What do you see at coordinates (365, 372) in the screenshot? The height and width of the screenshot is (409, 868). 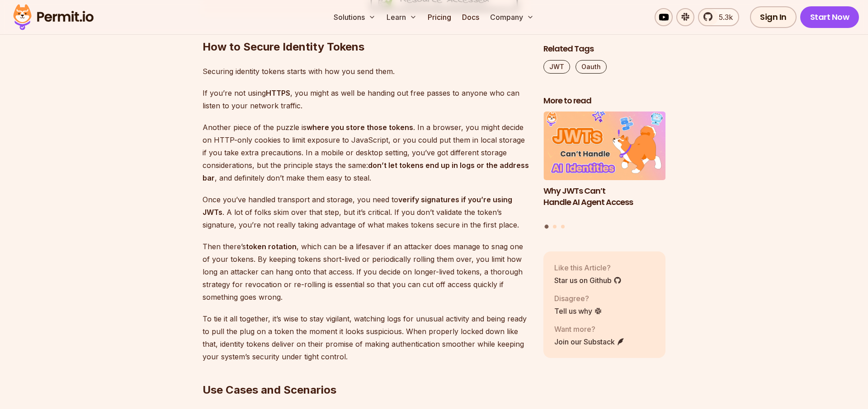 I see `h2: Use Cases and Scenarios` at bounding box center [365, 372].